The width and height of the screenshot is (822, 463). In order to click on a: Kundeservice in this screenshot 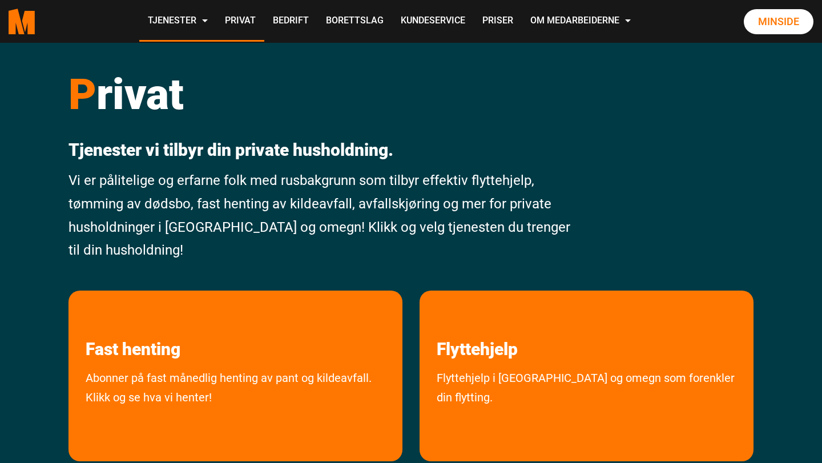, I will do `click(433, 21)`.